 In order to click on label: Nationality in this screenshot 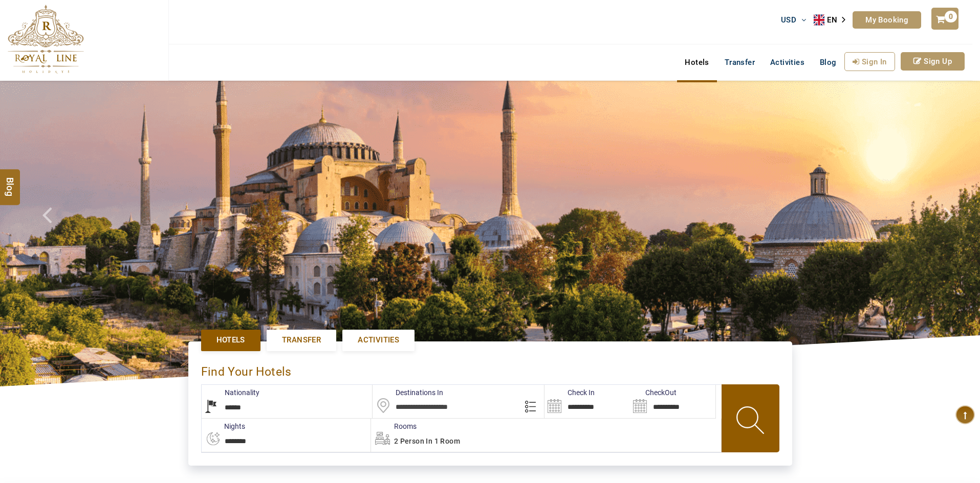, I will do `click(231, 393)`.